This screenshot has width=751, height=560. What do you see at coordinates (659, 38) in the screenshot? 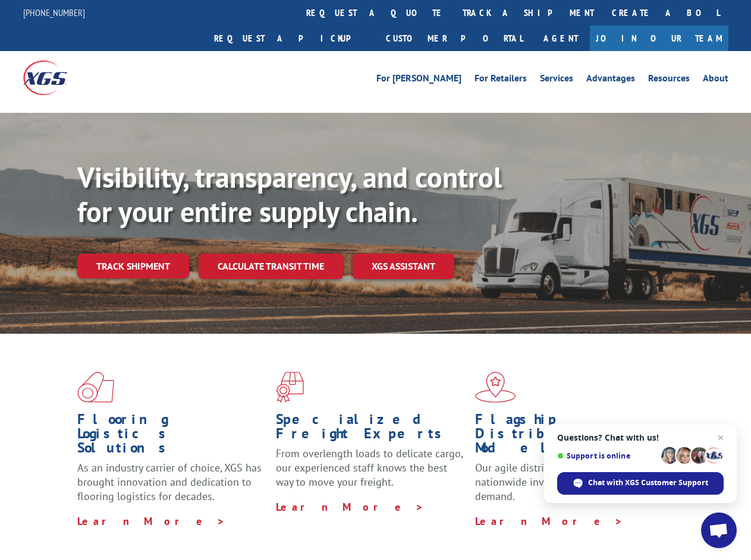
I see `a: Join Our Team` at bounding box center [659, 38].